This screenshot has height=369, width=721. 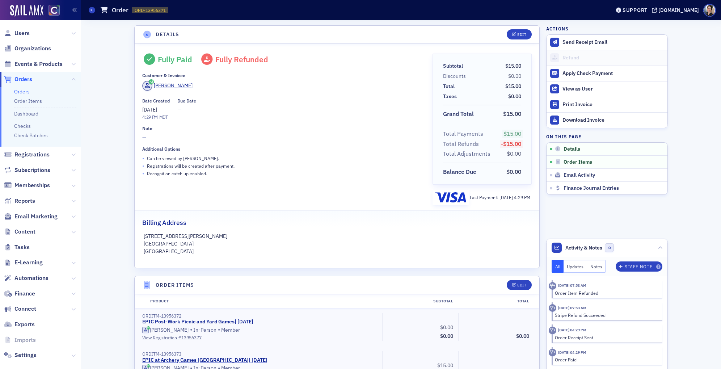 What do you see at coordinates (613, 89) in the screenshot?
I see `div: View as User` at bounding box center [613, 89].